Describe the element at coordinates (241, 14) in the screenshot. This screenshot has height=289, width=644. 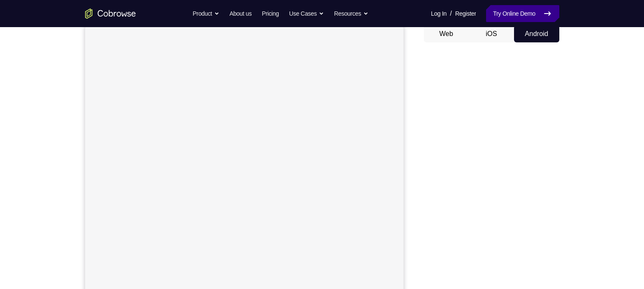
I see `a: About us` at that location.